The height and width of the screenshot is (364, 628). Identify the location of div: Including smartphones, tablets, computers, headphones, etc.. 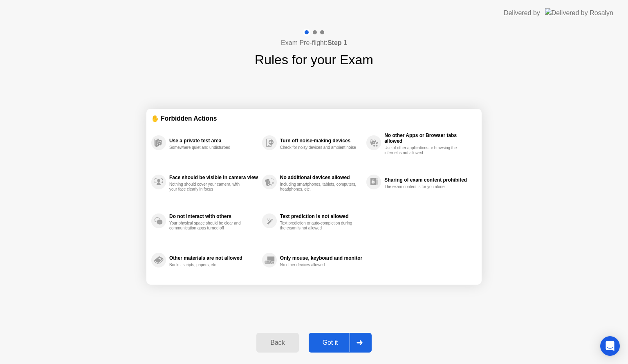
(319, 187).